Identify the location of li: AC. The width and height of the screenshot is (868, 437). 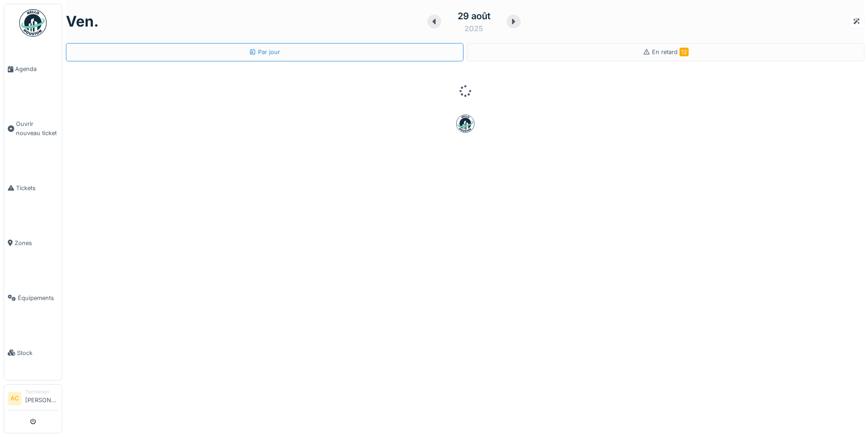
(15, 399).